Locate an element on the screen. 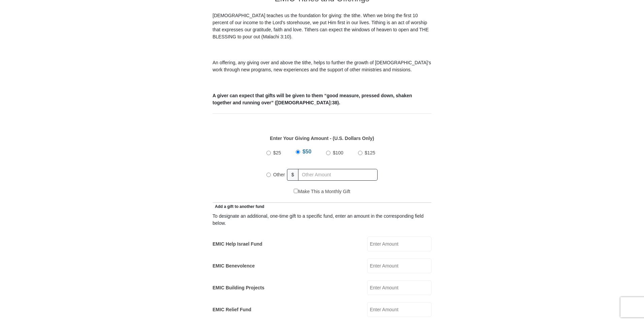 The image size is (644, 322). label: EMIC Help Israel Fund is located at coordinates (237, 244).